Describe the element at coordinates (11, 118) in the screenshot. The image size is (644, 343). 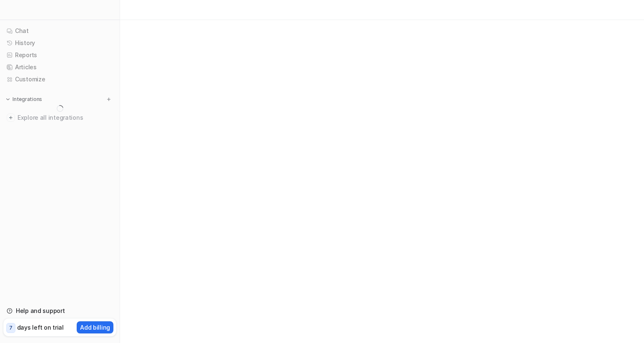
I see `img: explore all integrations` at that location.